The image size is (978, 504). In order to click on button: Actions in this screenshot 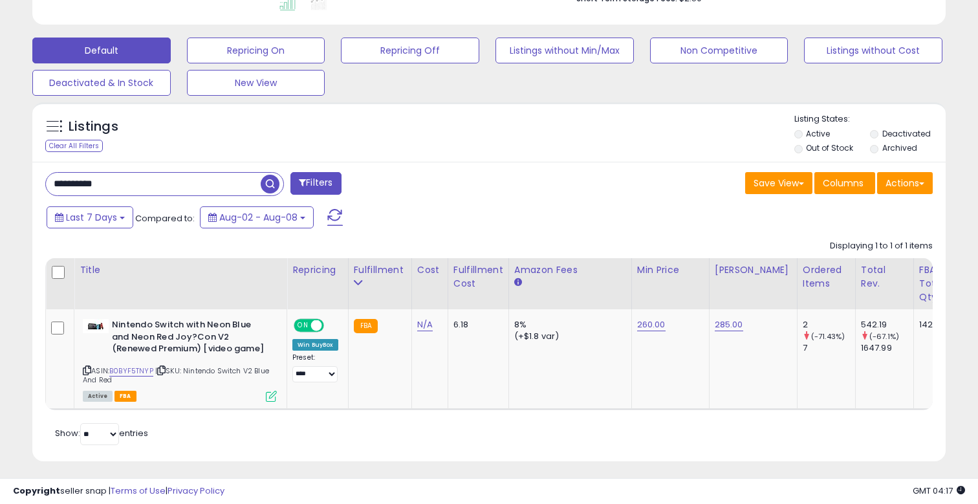, I will do `click(905, 183)`.